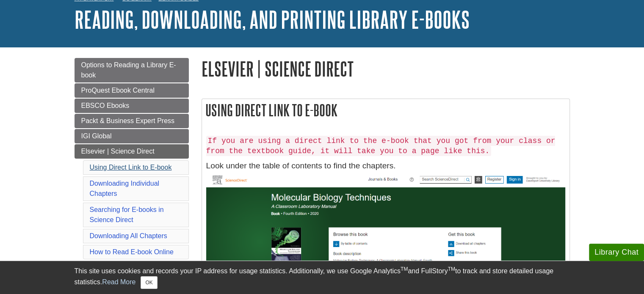 Image resolution: width=644 pixels, height=294 pixels. I want to click on a: Packt & Business Expert Press, so click(132, 121).